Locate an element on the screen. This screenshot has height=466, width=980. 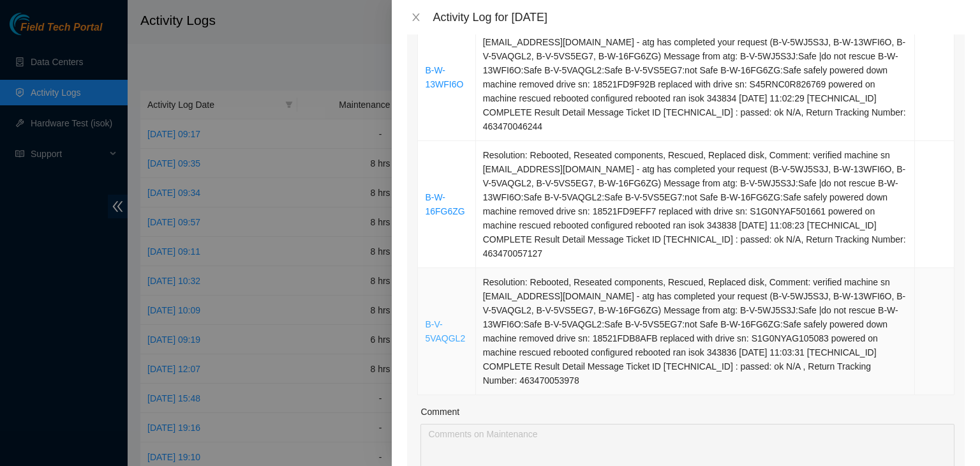
a: B-V-5VAQGL2 is located at coordinates (445, 331).